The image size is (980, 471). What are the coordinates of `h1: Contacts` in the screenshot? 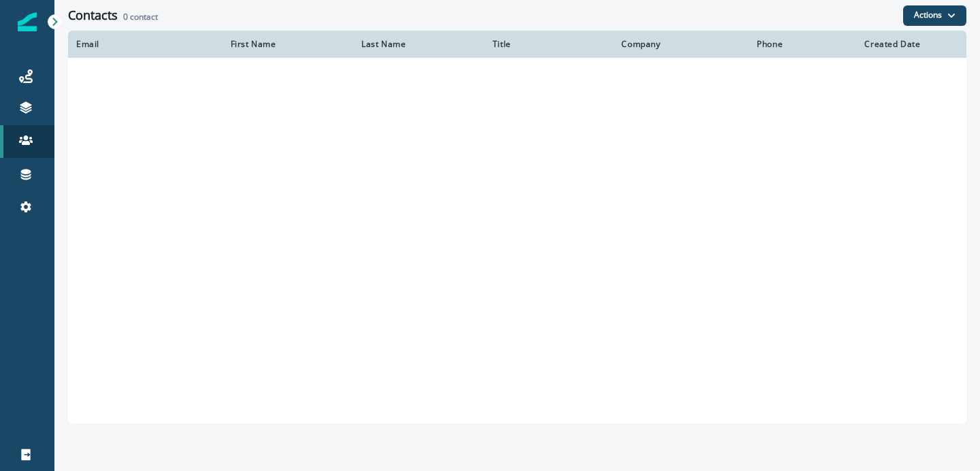 It's located at (93, 16).